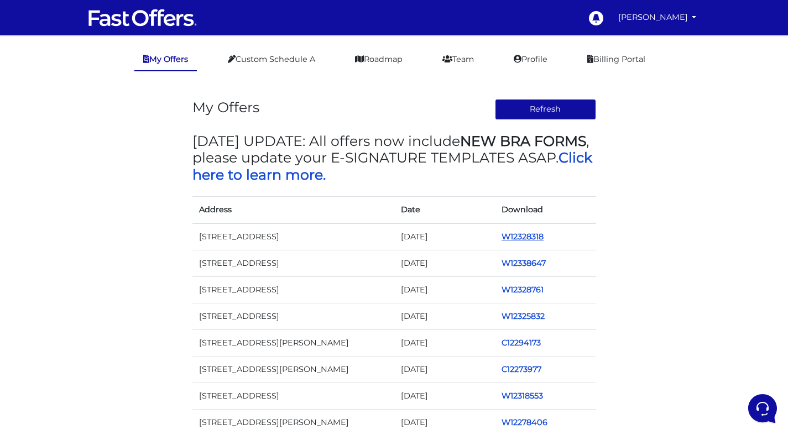 The height and width of the screenshot is (435, 788). Describe the element at coordinates (178, 346) in the screenshot. I see `button: Help` at that location.